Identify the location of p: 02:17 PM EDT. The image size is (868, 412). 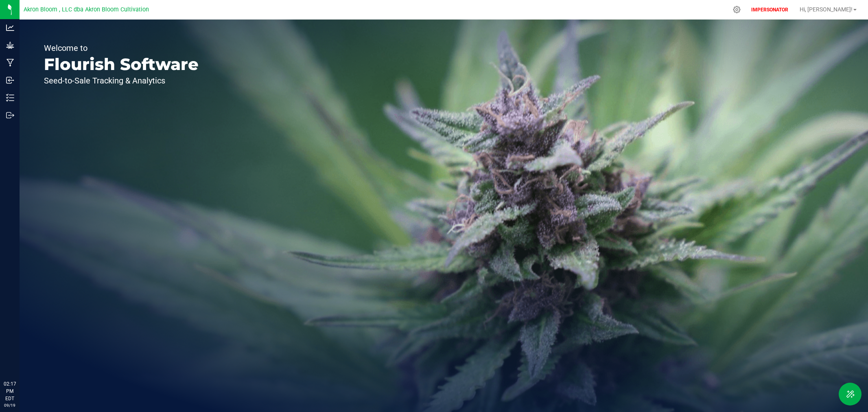
(10, 391).